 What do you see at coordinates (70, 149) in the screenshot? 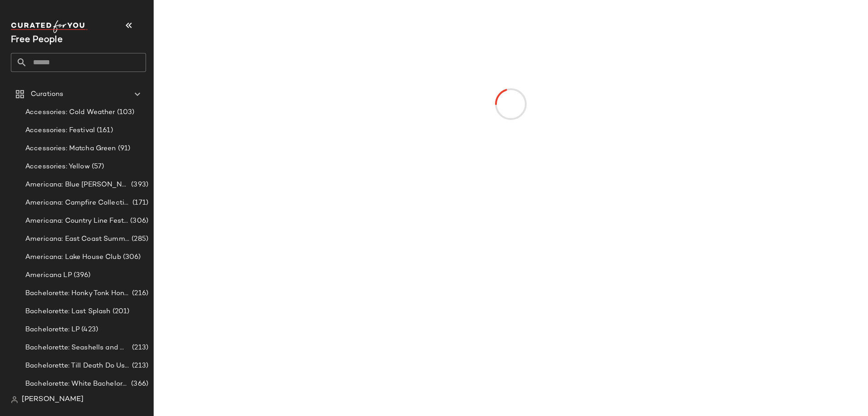
I see `span: Accessories: Matcha Green` at bounding box center [70, 149].